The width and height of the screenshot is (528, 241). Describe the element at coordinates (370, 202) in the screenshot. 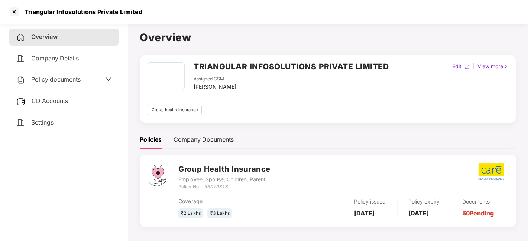

I see `div: Policy issued` at that location.